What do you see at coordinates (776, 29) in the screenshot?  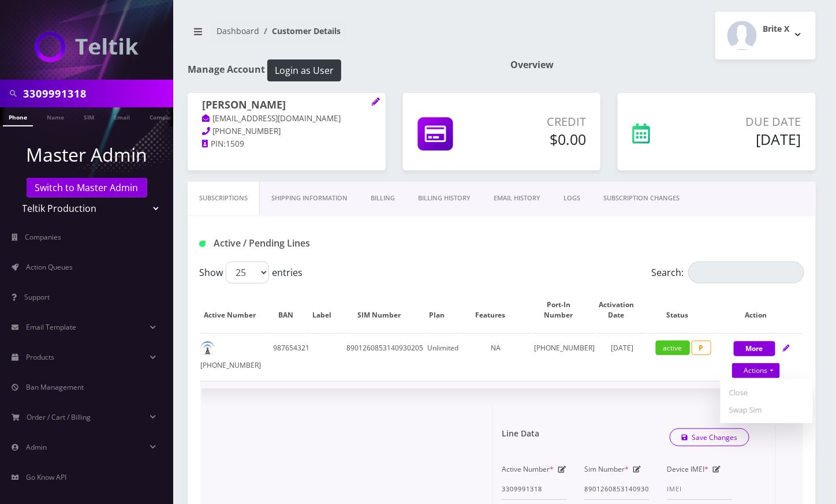 I see `h2: Brite X` at bounding box center [776, 29].